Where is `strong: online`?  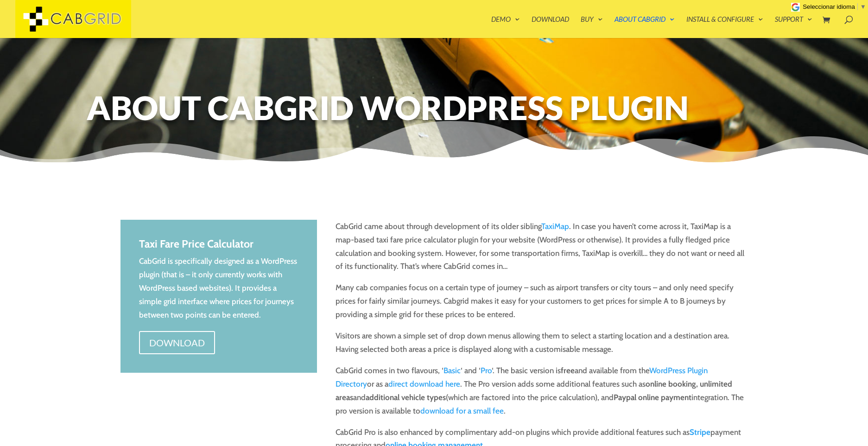
strong: online is located at coordinates (649, 397).